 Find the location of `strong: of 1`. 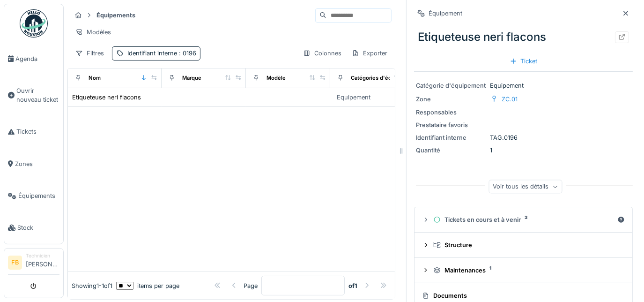

strong: of 1 is located at coordinates (353, 286).